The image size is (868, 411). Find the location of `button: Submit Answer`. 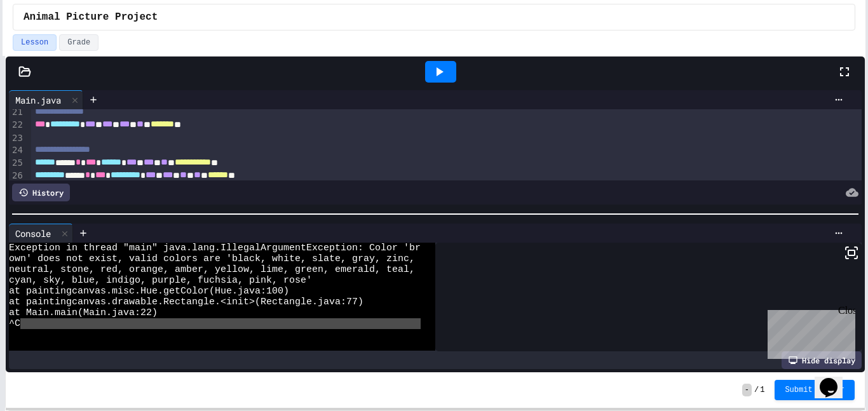

button: Submit Answer is located at coordinates (815, 390).